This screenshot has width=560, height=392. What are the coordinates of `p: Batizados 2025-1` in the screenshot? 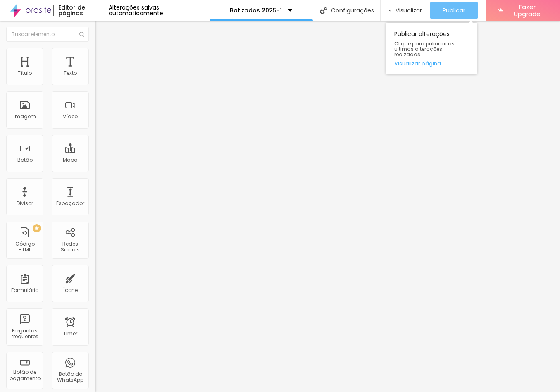 It's located at (256, 11).